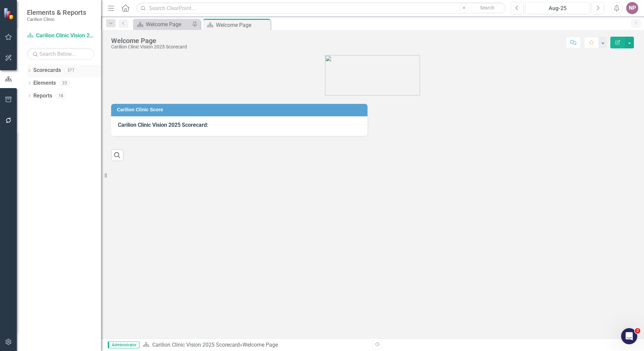 The height and width of the screenshot is (351, 644). I want to click on input: Search Below..., so click(60, 54).